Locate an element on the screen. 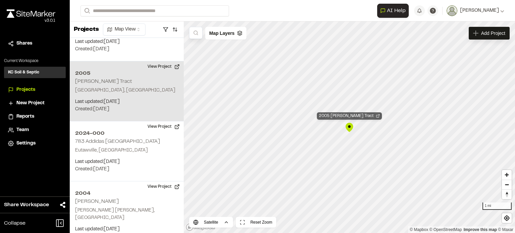 This screenshot has width=515, height=233. span: Shares is located at coordinates (24, 44).